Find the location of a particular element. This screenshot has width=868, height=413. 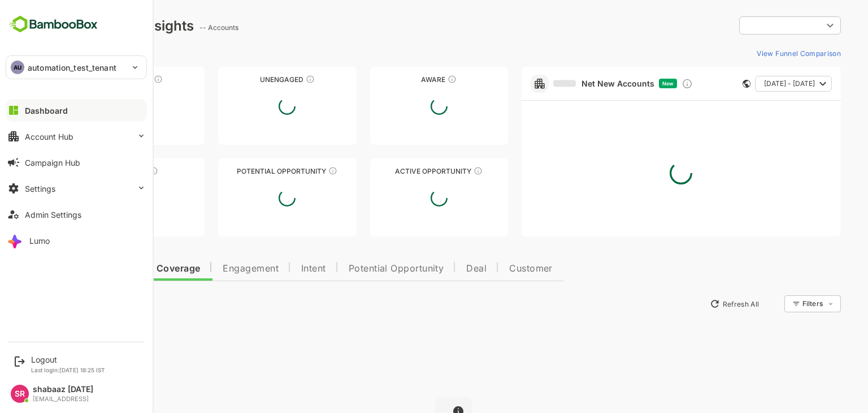

button: View Funnel Comparison is located at coordinates (757, 53).